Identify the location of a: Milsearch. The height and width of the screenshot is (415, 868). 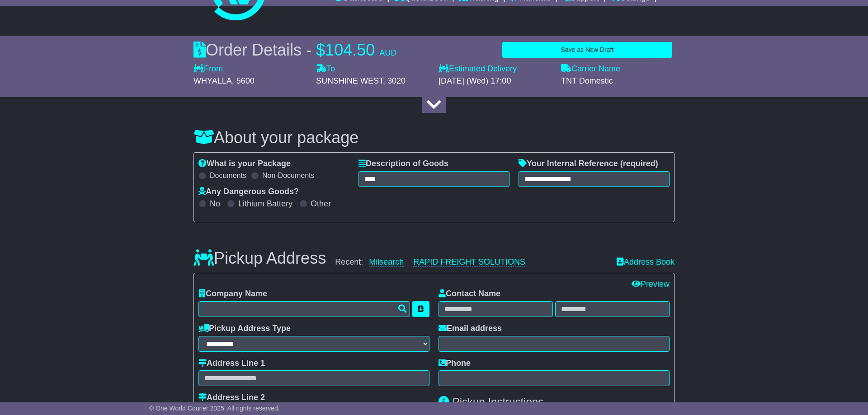
(386, 262).